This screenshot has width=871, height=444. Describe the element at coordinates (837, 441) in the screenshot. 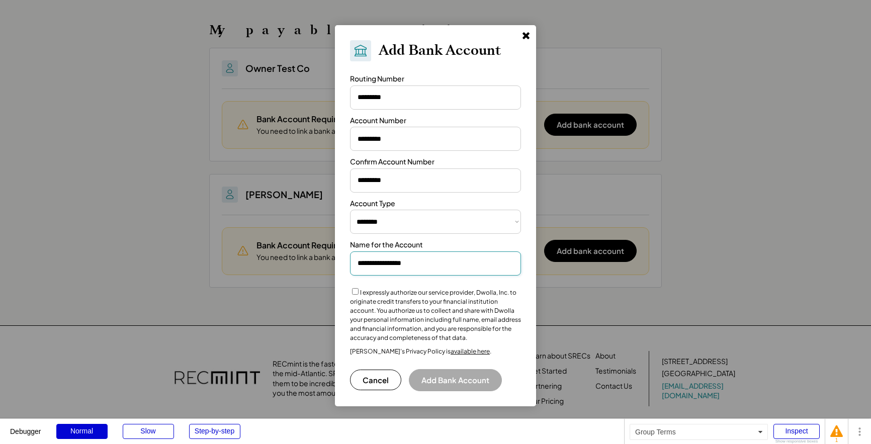

I see `div: 1` at that location.